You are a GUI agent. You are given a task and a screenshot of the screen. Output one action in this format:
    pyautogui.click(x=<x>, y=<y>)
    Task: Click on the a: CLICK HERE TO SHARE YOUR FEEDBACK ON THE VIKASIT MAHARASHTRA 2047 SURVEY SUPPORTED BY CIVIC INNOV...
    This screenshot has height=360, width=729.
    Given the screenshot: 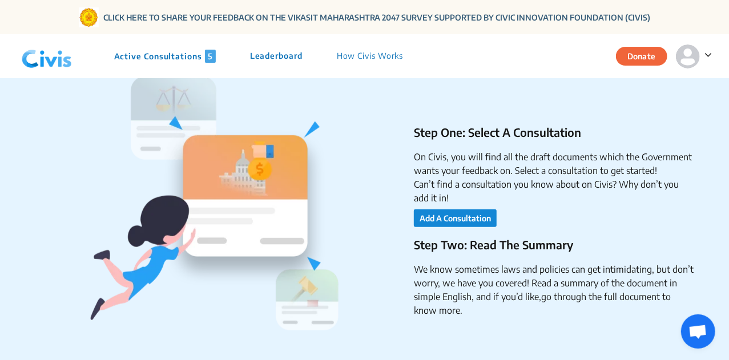 What is the action you would take?
    pyautogui.click(x=377, y=17)
    